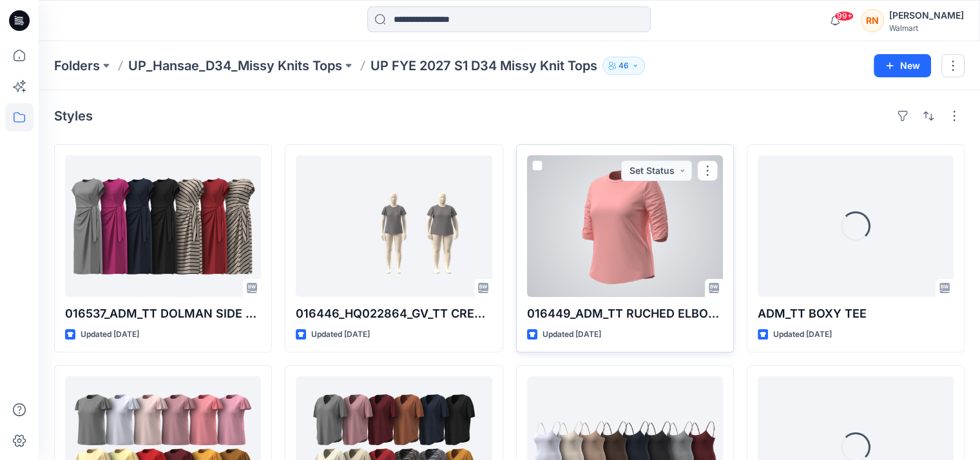 This screenshot has width=980, height=460. I want to click on span: 99+, so click(844, 16).